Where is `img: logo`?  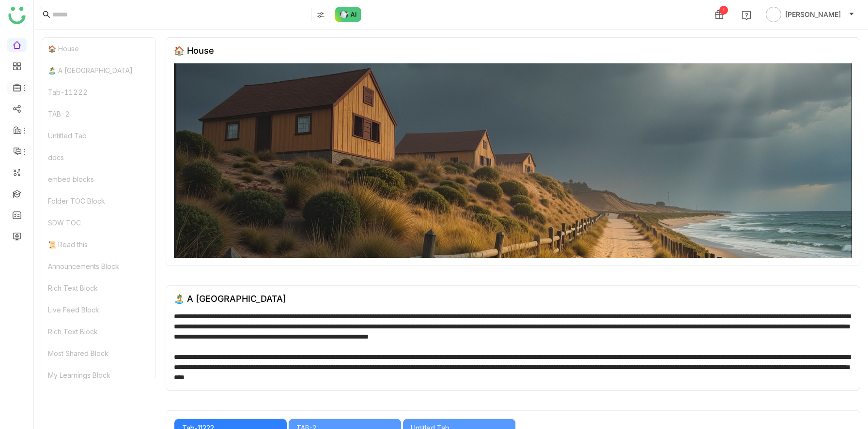 img: logo is located at coordinates (17, 15).